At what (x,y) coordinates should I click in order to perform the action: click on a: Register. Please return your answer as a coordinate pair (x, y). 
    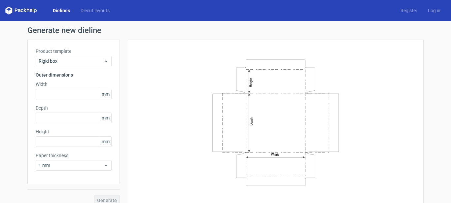
    Looking at the image, I should click on (409, 11).